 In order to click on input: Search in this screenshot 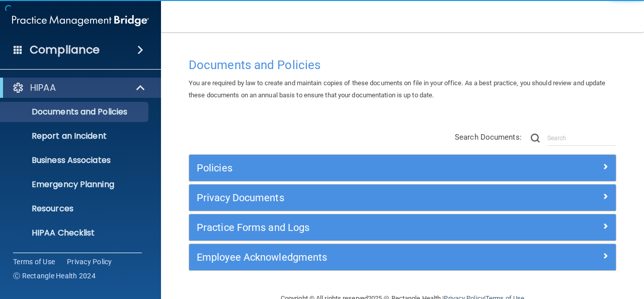, I will do `click(581, 138)`.